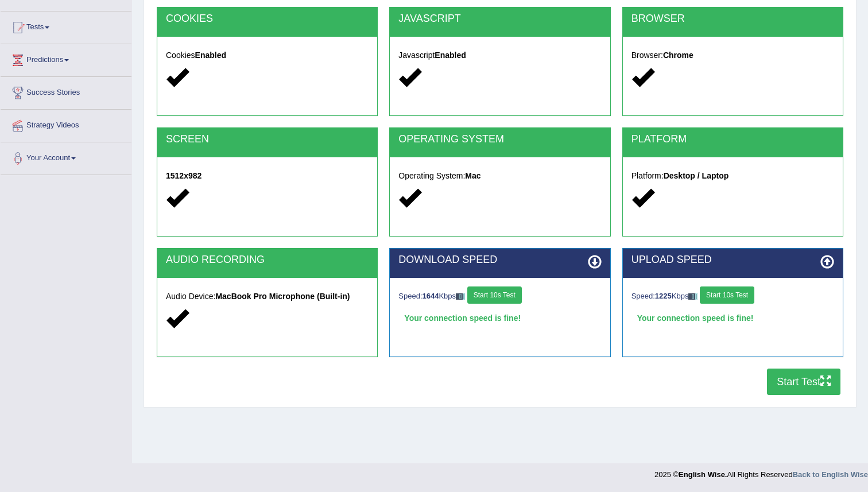  What do you see at coordinates (804, 382) in the screenshot?
I see `button: Start Test` at bounding box center [804, 382].